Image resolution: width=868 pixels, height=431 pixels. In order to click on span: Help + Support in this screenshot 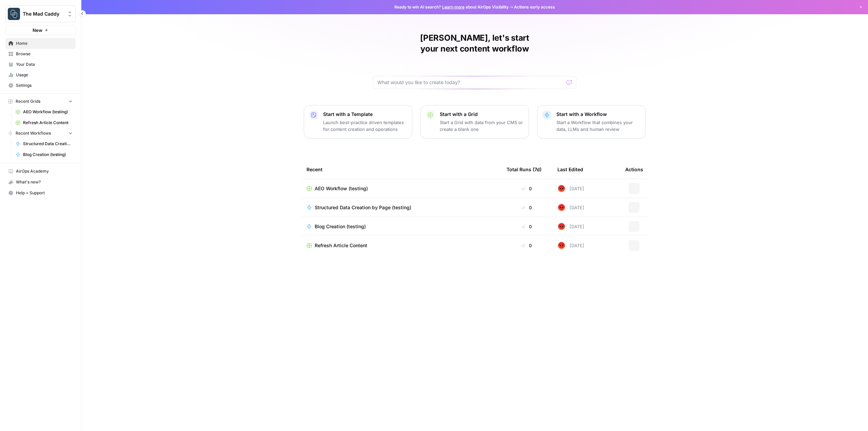, I will do `click(44, 193)`.